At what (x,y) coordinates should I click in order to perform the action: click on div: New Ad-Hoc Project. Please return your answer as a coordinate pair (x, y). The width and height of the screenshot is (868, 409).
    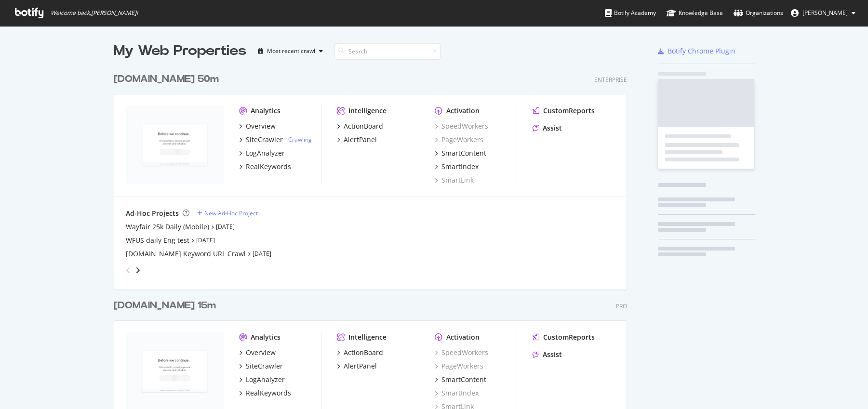
    Looking at the image, I should click on (231, 213).